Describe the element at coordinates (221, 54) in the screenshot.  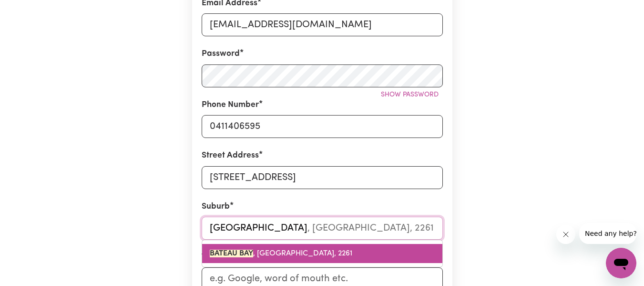
I see `label: Password` at that location.